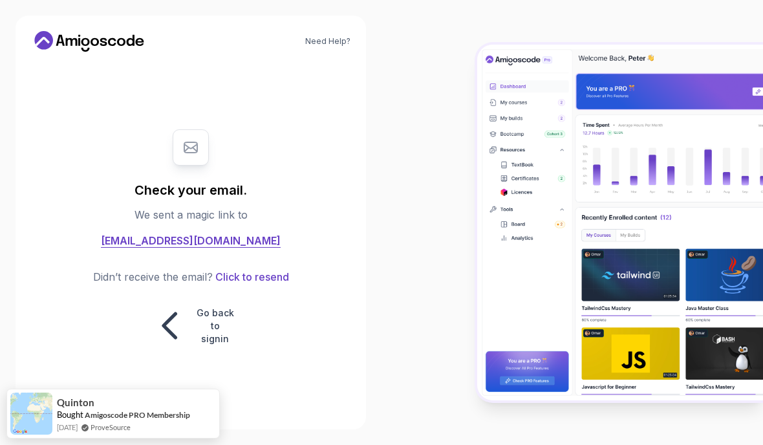  What do you see at coordinates (215, 326) in the screenshot?
I see `p: Go back to signin` at bounding box center [215, 326].